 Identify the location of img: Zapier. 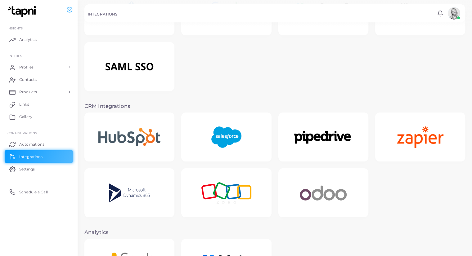
(420, 137).